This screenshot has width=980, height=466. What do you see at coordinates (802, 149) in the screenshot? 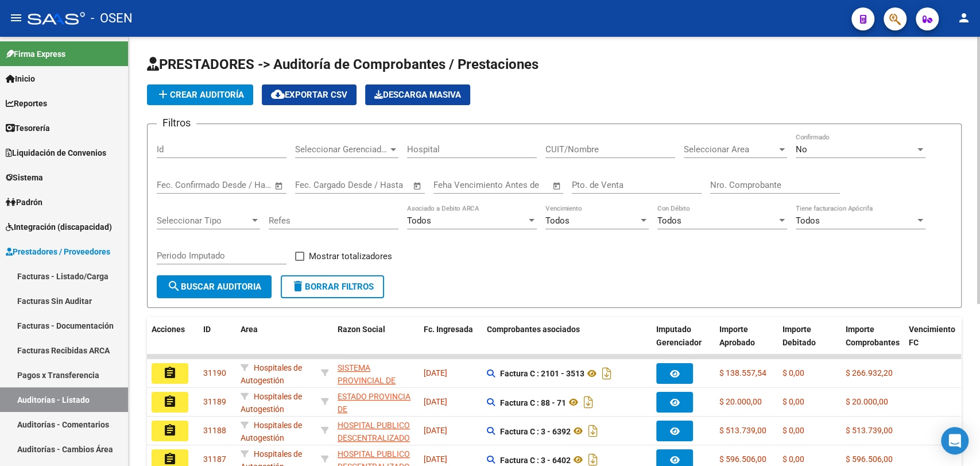
I see `span: No` at bounding box center [802, 149].